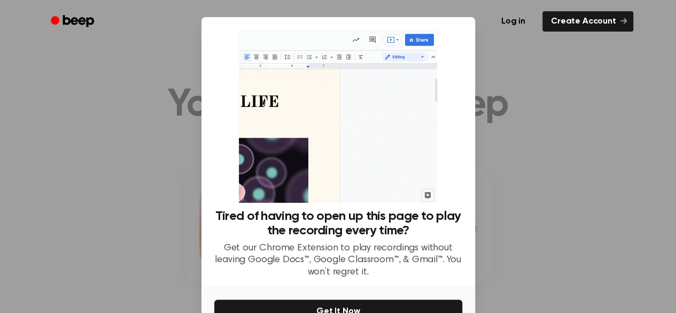 The height and width of the screenshot is (313, 676). I want to click on h3: Tired of having to open up this page to play the recording every time?, so click(338, 223).